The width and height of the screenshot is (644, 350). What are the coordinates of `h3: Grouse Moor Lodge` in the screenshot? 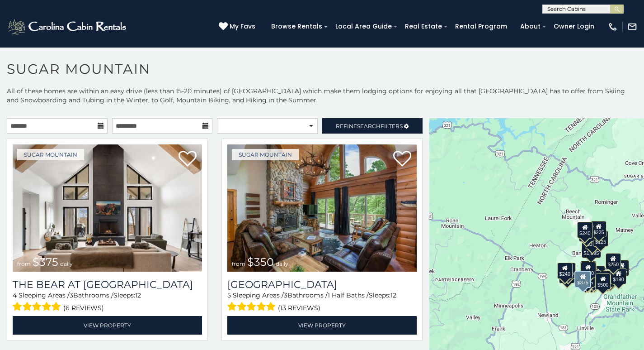 It's located at (322, 285).